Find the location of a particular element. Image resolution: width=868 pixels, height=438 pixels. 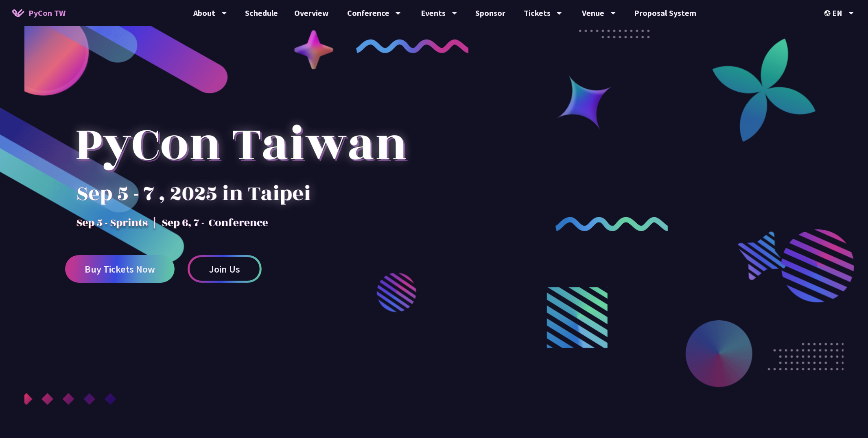

a: PyCon TW is located at coordinates (39, 13).